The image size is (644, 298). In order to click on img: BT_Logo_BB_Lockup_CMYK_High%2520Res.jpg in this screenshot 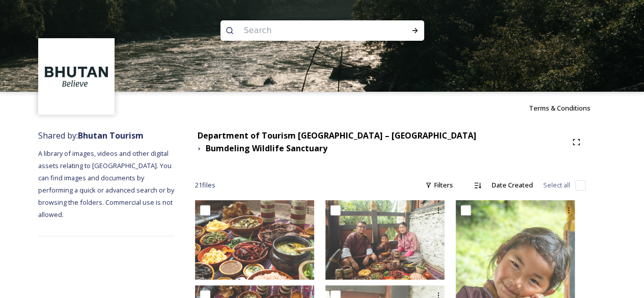, I will do `click(77, 77)`.